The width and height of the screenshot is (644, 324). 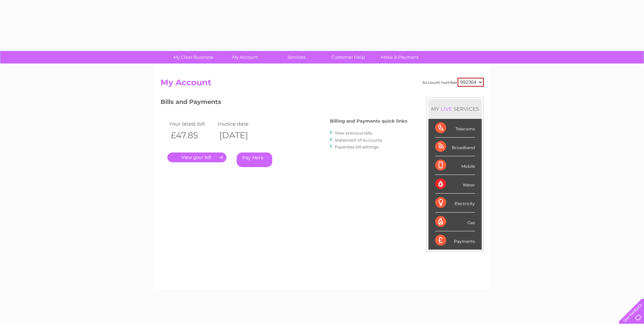 What do you see at coordinates (354, 133) in the screenshot?
I see `a: View previous bills` at bounding box center [354, 133].